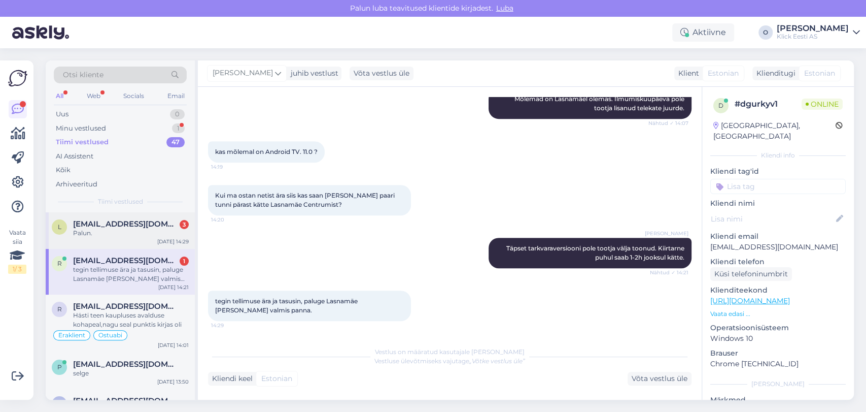 The image size is (866, 412). I want to click on div: 3, so click(184, 224).